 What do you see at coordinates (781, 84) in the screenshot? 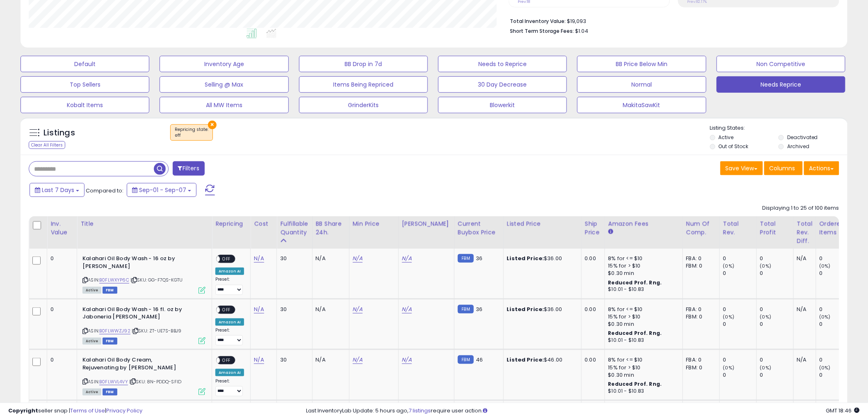
I see `button: Needs Reprice` at bounding box center [781, 84].